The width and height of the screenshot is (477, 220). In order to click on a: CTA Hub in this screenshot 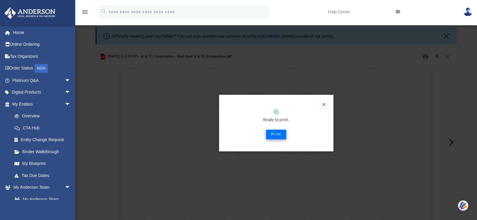, I will do `click(44, 128)`.